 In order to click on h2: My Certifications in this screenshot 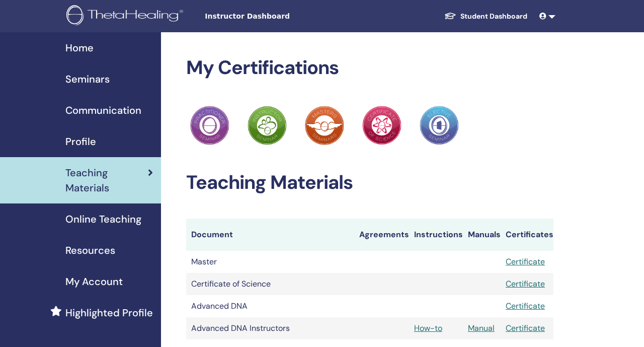, I will do `click(370, 68)`.